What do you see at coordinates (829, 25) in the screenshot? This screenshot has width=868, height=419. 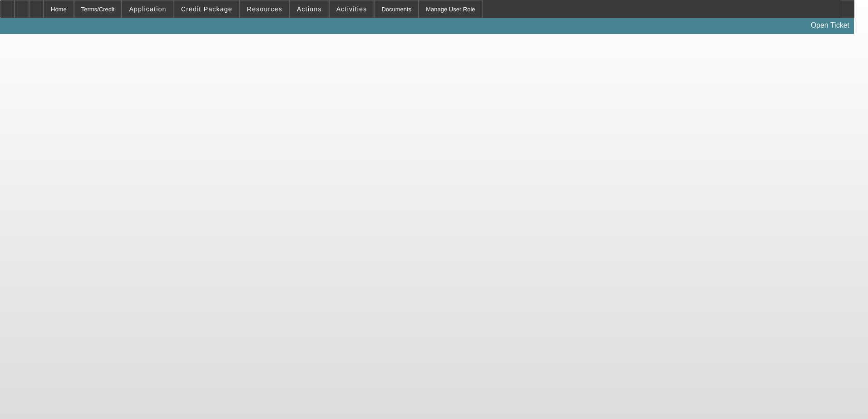 I see `a: Open Ticket` at bounding box center [829, 25].